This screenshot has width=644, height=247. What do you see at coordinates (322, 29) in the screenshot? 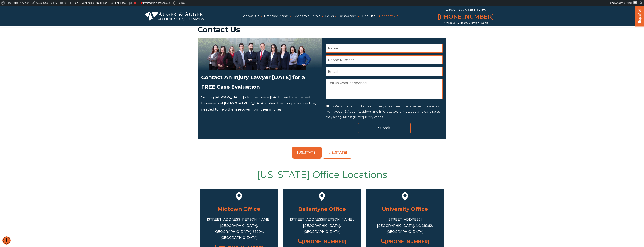
I see `h1: Contact Us` at bounding box center [322, 29].